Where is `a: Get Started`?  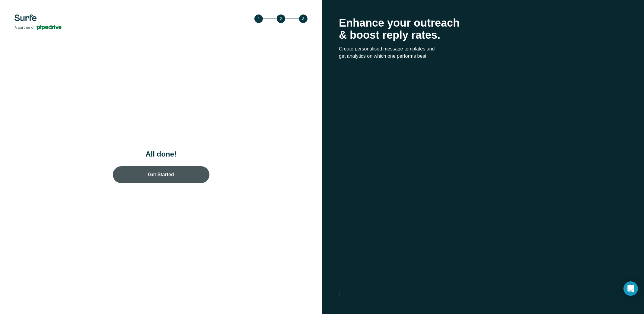
a: Get Started is located at coordinates (161, 174).